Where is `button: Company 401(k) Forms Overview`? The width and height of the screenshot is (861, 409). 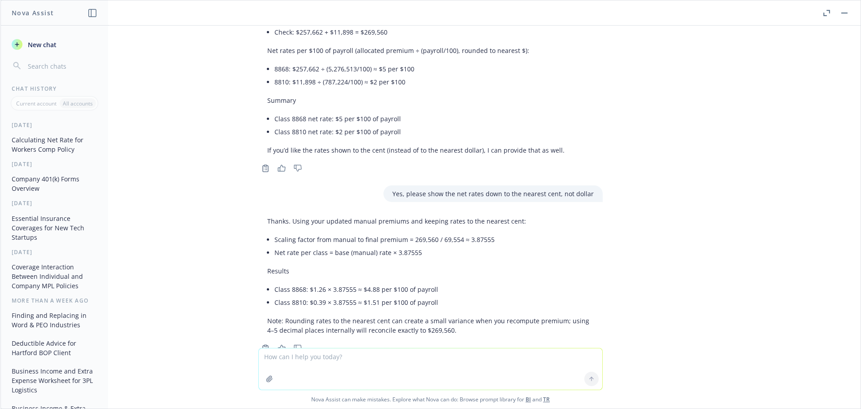 button: Company 401(k) Forms Overview is located at coordinates (54, 183).